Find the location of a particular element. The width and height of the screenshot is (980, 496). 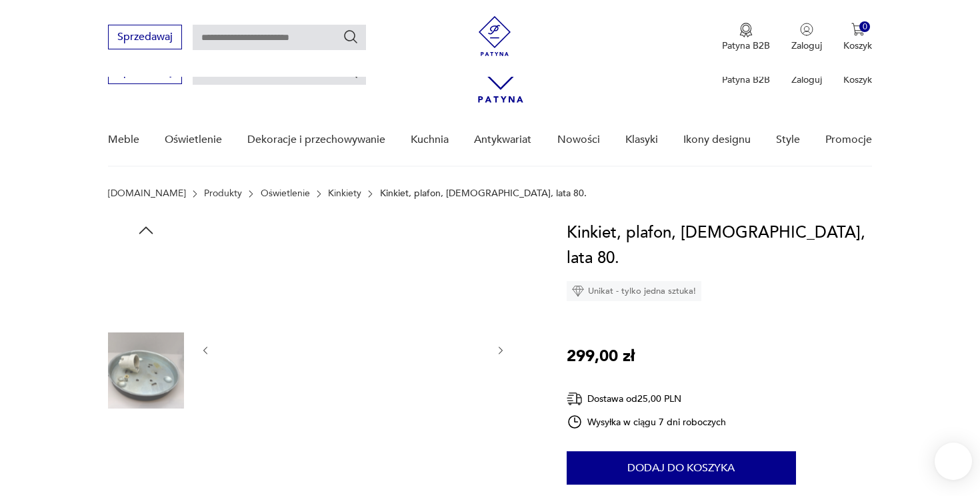

img: Ikonka użytkownika is located at coordinates (807, 29).